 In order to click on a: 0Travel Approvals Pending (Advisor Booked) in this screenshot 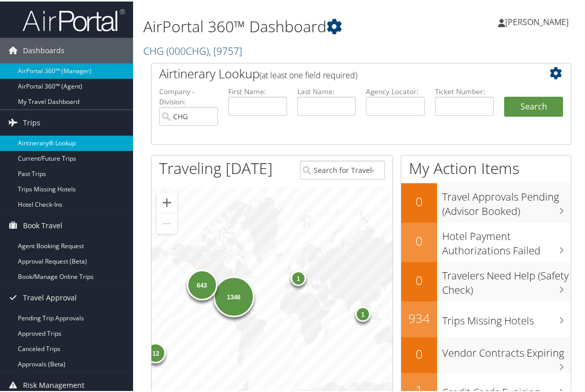, I will do `click(486, 201)`.